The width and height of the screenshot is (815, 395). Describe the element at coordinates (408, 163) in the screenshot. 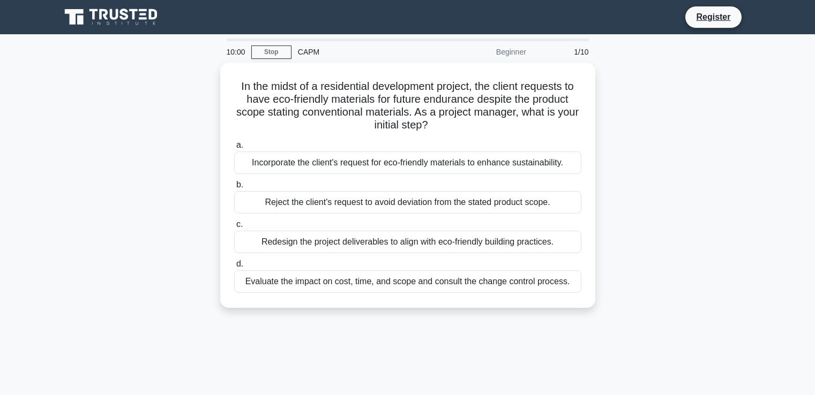

I see `div: Incorporate the client's request for eco-friendly materials to enhance sustainability.` at that location.